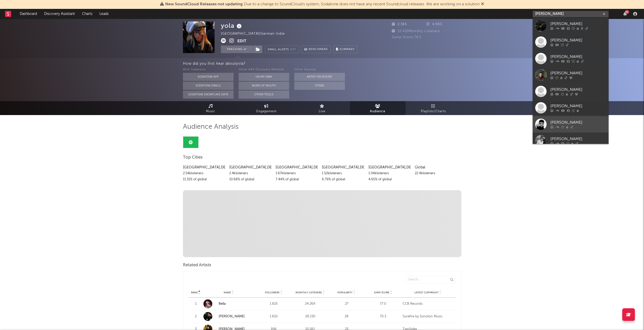 The width and height of the screenshot is (644, 330). Describe the element at coordinates (282, 49) in the screenshot. I see `button: Email AlertsOff` at that location.